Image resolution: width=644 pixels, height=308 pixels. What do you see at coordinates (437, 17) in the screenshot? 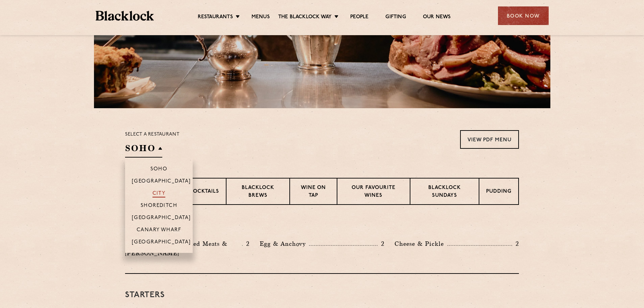
I see `a: Our News` at bounding box center [437, 17].